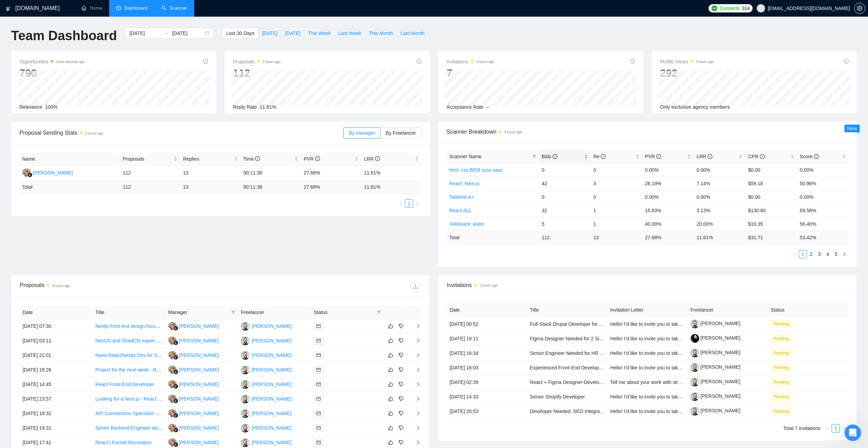 This screenshot has height=448, width=868. Describe the element at coordinates (379, 312) in the screenshot. I see `span: filter` at that location.